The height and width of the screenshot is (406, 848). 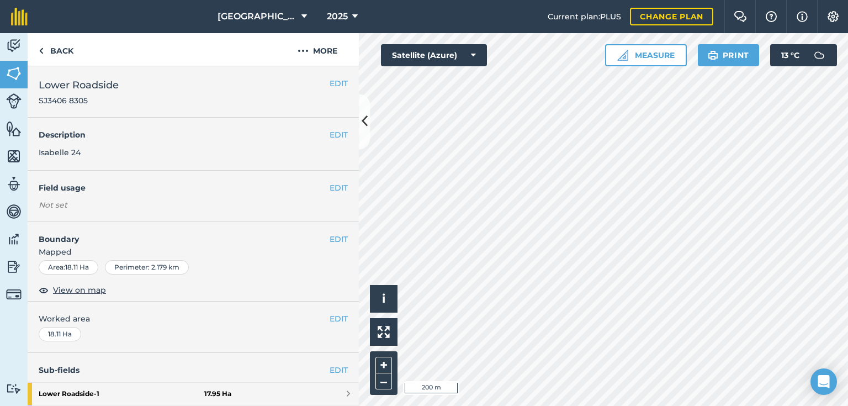 What do you see at coordinates (193, 370) in the screenshot?
I see `h4: Sub-fields` at bounding box center [193, 370].